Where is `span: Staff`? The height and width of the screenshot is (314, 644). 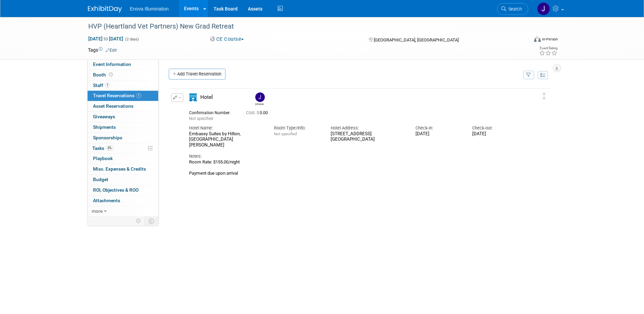 span: Staff is located at coordinates (102, 85).